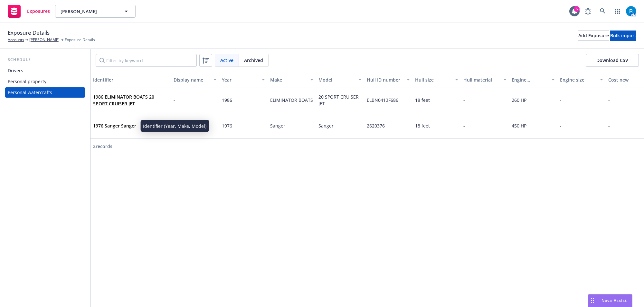 This screenshot has width=644, height=307. What do you see at coordinates (191, 80) in the screenshot?
I see `div: Display name` at bounding box center [191, 80].